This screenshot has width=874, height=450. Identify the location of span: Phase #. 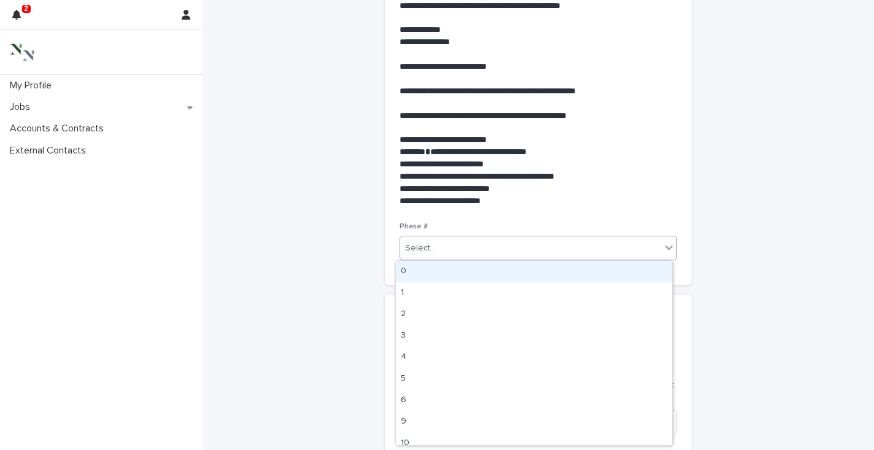
(414, 227).